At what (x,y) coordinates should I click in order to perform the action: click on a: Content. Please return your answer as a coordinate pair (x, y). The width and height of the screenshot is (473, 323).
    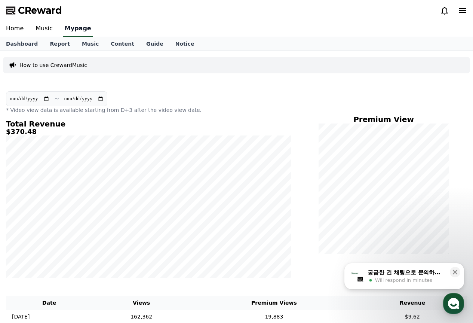
    Looking at the image, I should click on (122, 44).